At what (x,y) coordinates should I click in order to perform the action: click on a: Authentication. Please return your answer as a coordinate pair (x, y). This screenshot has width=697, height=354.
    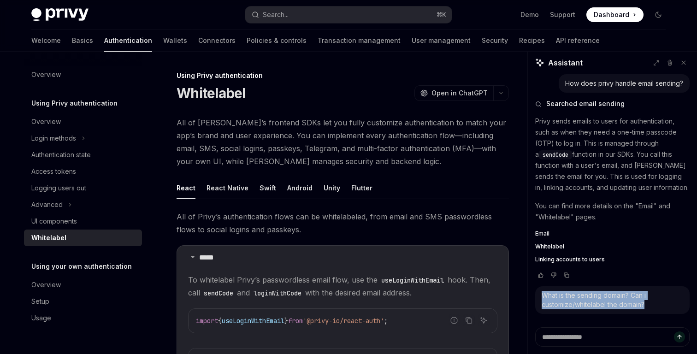
    Looking at the image, I should click on (128, 41).